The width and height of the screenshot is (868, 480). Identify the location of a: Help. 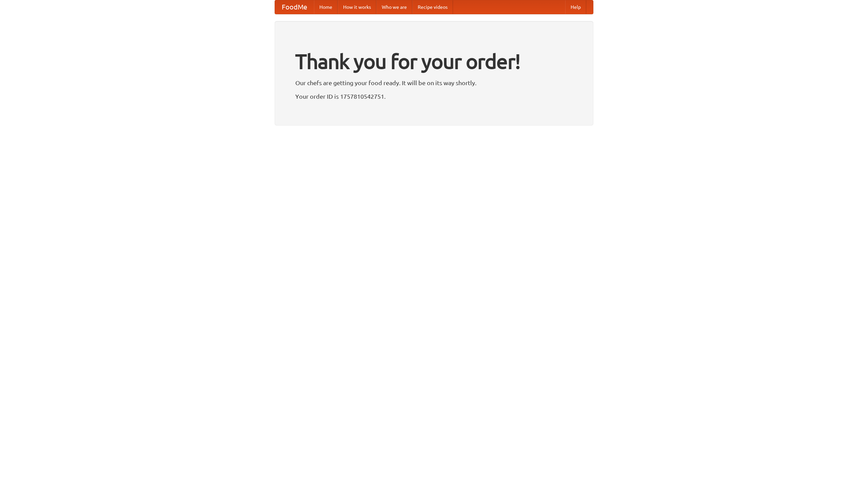
(576, 7).